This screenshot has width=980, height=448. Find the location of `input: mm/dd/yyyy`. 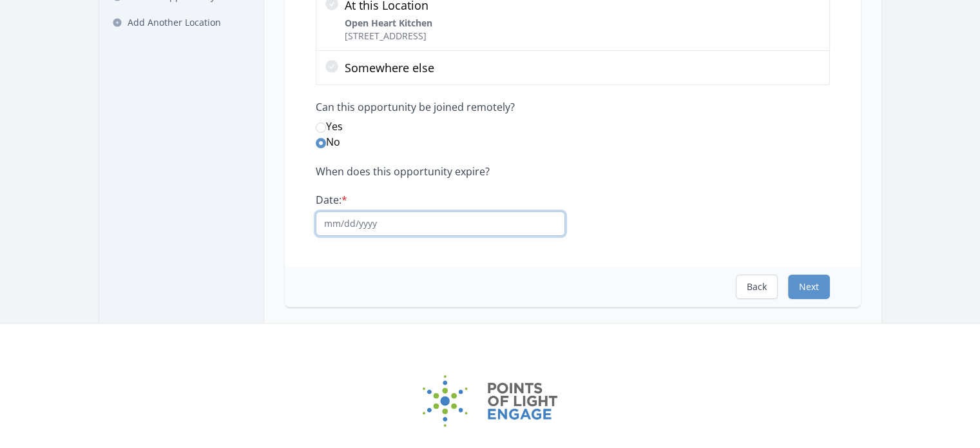

input: mm/dd/yyyy is located at coordinates (440, 224).